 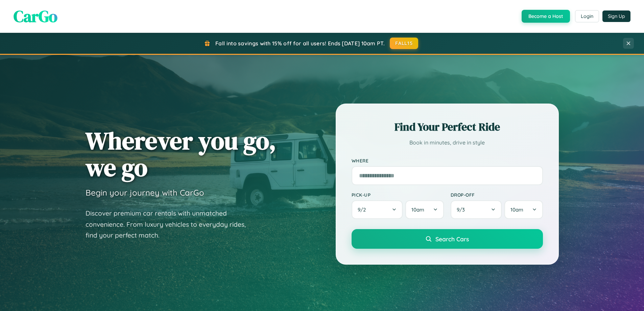 What do you see at coordinates (364, 210) in the screenshot?
I see `span: 9 / 2` at bounding box center [364, 210].